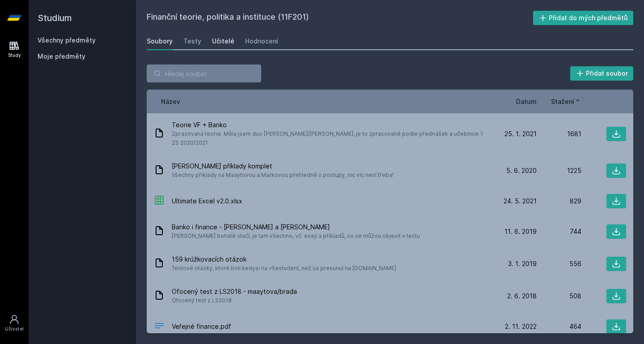  What do you see at coordinates (520, 201) in the screenshot?
I see `span: 24. 5. 2021` at bounding box center [520, 201].